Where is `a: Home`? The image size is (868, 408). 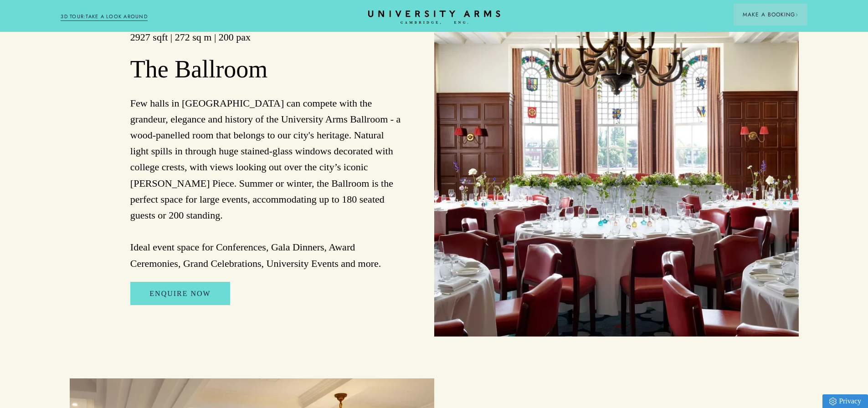
a: Home is located at coordinates (434, 17).